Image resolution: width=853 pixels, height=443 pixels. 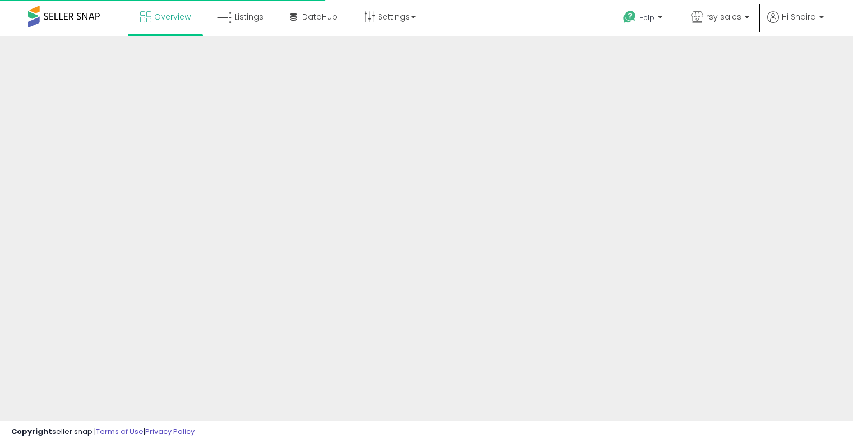 I want to click on a: Hi Shaira, so click(x=795, y=24).